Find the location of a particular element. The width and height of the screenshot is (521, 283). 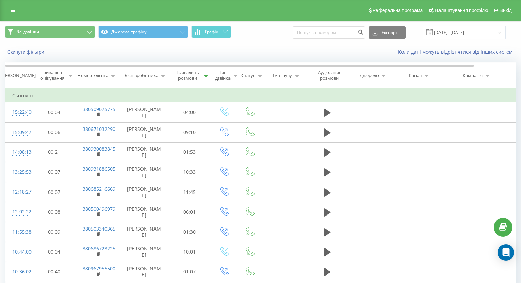

a: 380931886505 is located at coordinates (99, 169).